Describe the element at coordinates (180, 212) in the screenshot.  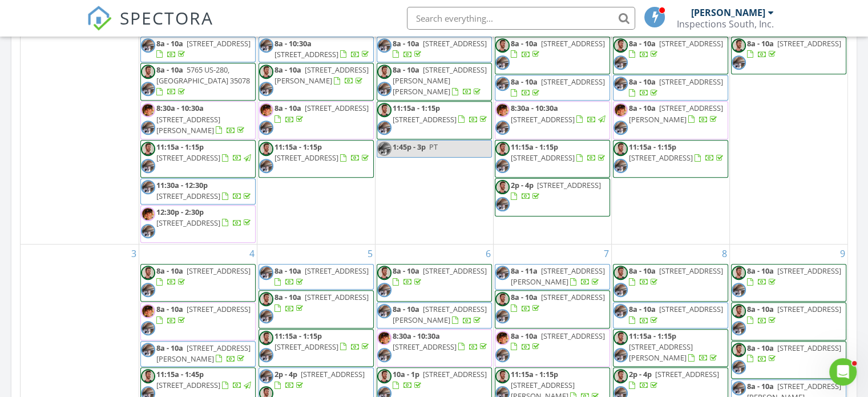
I see `span: 12:30p - 2:30p` at that location.